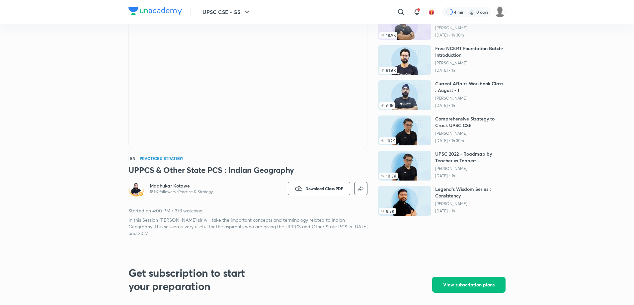  Describe the element at coordinates (470, 192) in the screenshot. I see `h6: Legend's Wisdom Series : Consistency` at that location.